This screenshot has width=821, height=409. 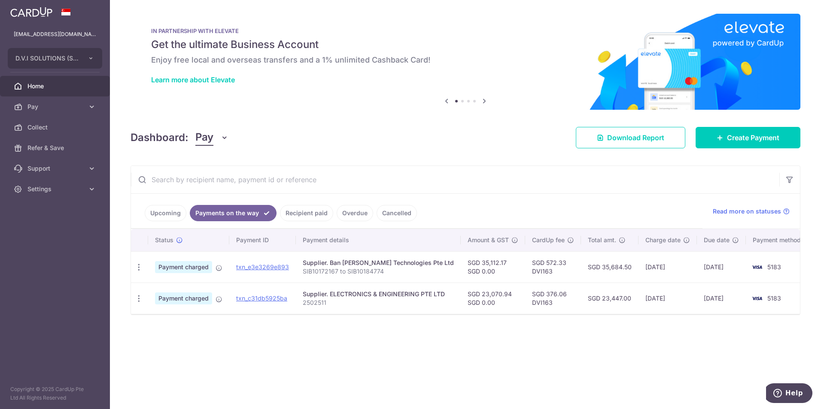 What do you see at coordinates (378, 272) in the screenshot?
I see `p: SIB10172167 to SIB10184774` at bounding box center [378, 272].